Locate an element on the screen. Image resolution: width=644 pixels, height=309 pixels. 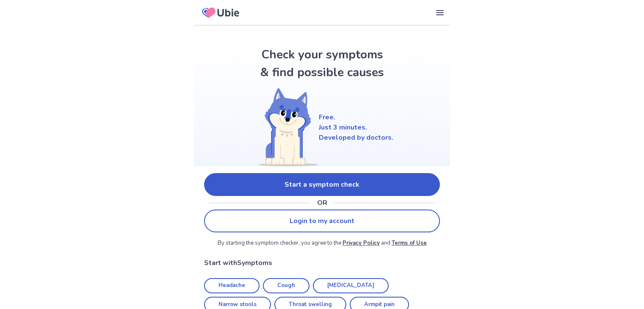
img: Shiba (Welcome) is located at coordinates (285, 127).